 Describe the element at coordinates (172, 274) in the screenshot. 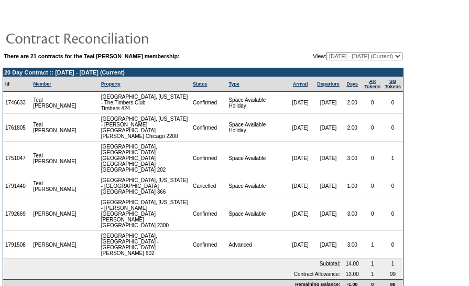

I see `td: Contract Allowance:` at that location.